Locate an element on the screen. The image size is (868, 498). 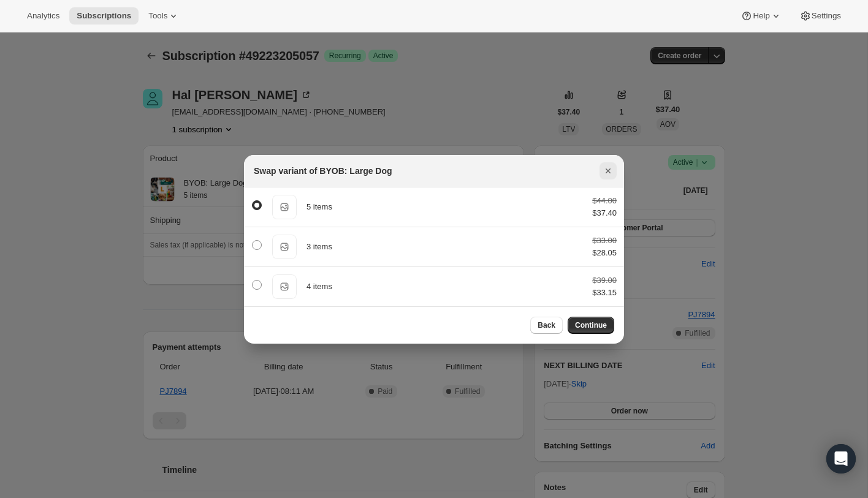
span: Analytics is located at coordinates (43, 16).